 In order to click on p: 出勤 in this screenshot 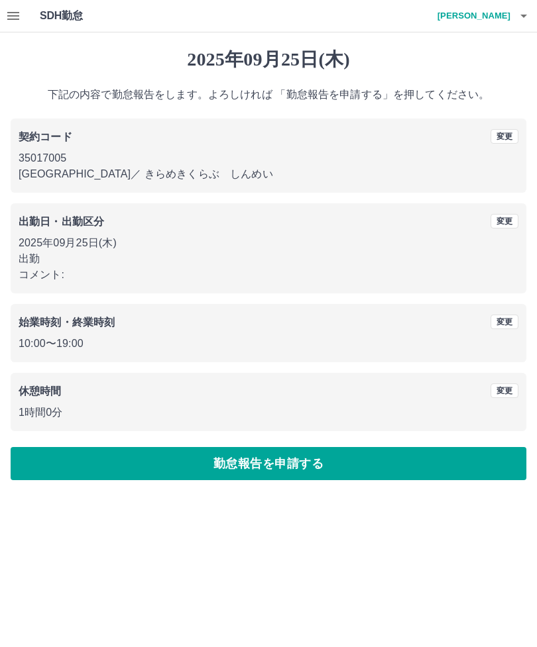, I will do `click(268, 259)`.